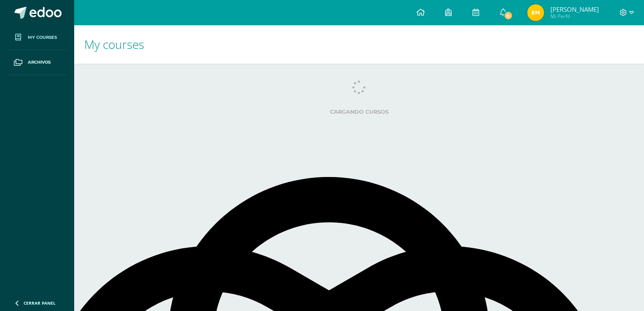 The image size is (644, 311). What do you see at coordinates (359, 112) in the screenshot?
I see `label: Cargando cursos` at bounding box center [359, 112].